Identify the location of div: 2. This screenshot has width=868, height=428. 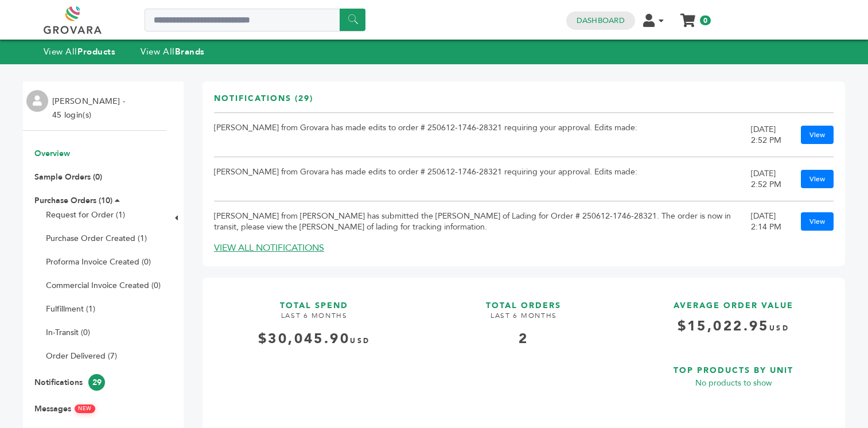
(523, 339).